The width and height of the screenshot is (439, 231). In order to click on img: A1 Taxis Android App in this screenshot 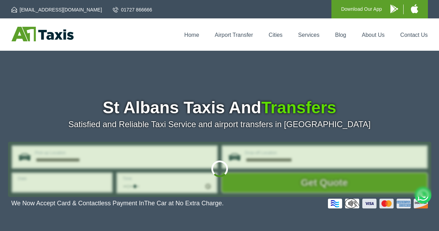, I will do `click(395, 9)`.